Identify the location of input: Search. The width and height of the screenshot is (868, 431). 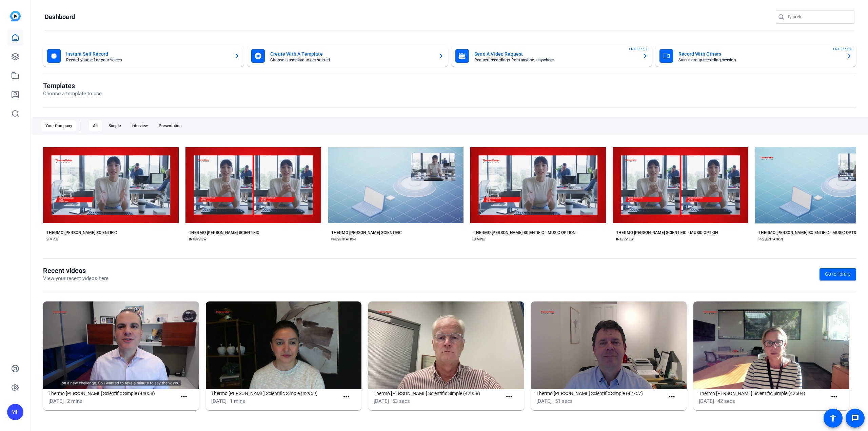
(819, 17).